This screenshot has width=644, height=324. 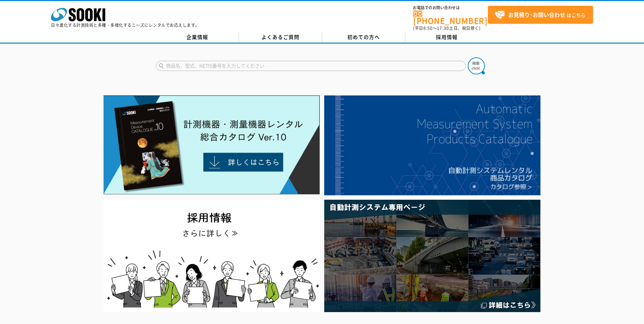 What do you see at coordinates (310, 66) in the screenshot?
I see `input: 商品名、型式、NETIS番号を入力してください` at bounding box center [310, 66].